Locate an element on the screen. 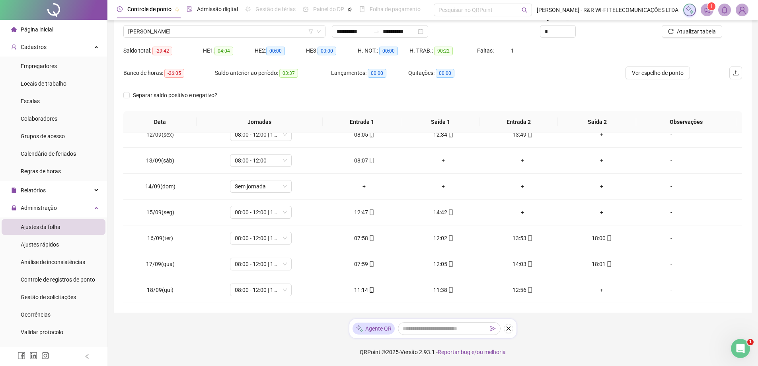  span: search is located at coordinates (525, 10).